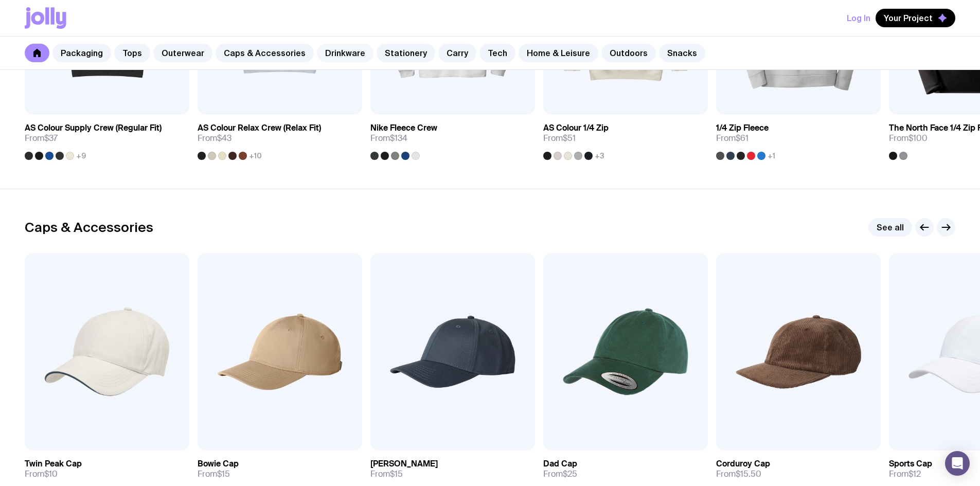 The height and width of the screenshot is (486, 980). What do you see at coordinates (81, 156) in the screenshot?
I see `span: +9` at bounding box center [81, 156].